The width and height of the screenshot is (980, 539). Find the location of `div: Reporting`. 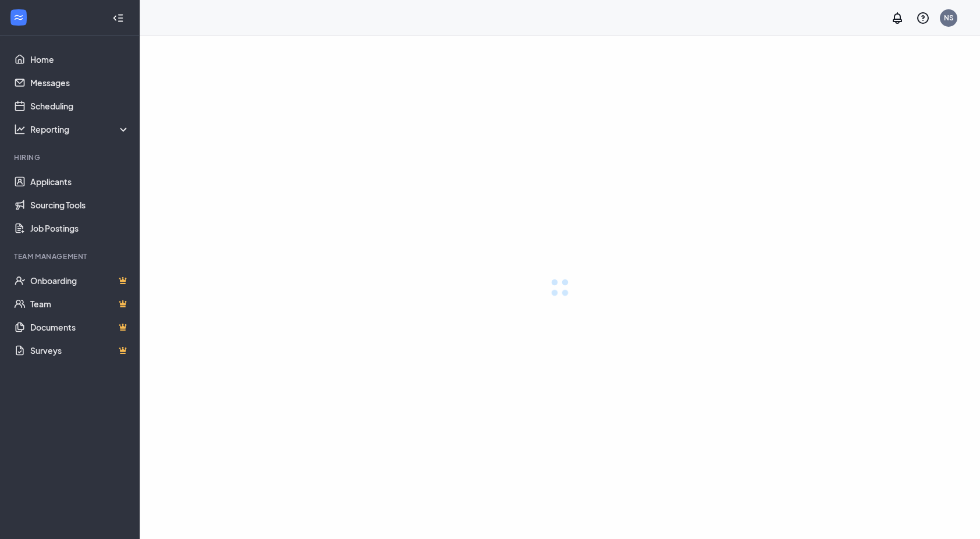

div: Reporting is located at coordinates (81, 129).